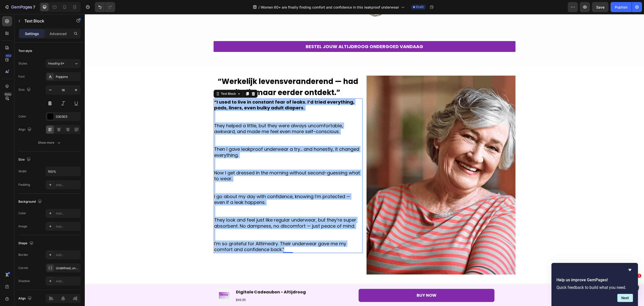  I want to click on div: Show more, so click(49, 142).